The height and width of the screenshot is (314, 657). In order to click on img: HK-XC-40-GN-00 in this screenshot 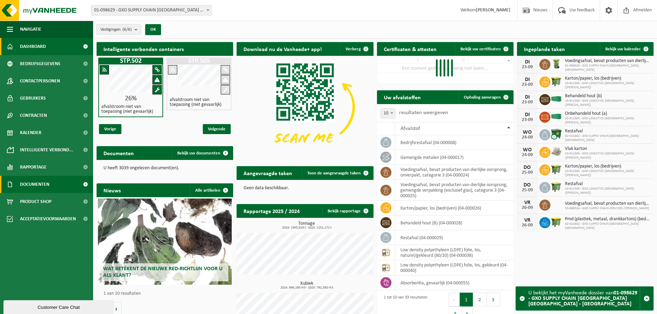, I will do `click(557, 117)`.